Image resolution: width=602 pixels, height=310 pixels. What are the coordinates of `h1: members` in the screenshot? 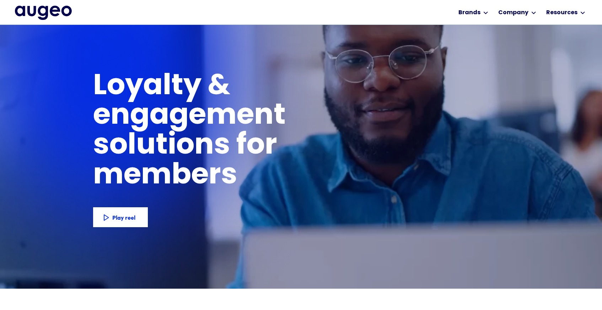 It's located at (181, 176).